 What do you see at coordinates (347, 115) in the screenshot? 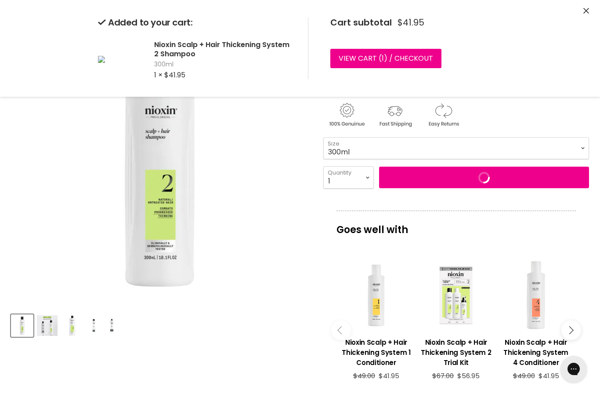
I see `img: genuine.gif` at bounding box center [347, 115].